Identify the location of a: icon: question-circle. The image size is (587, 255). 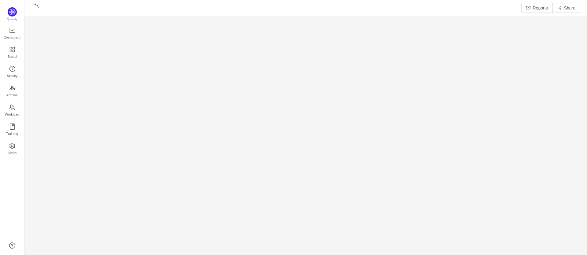
(12, 245).